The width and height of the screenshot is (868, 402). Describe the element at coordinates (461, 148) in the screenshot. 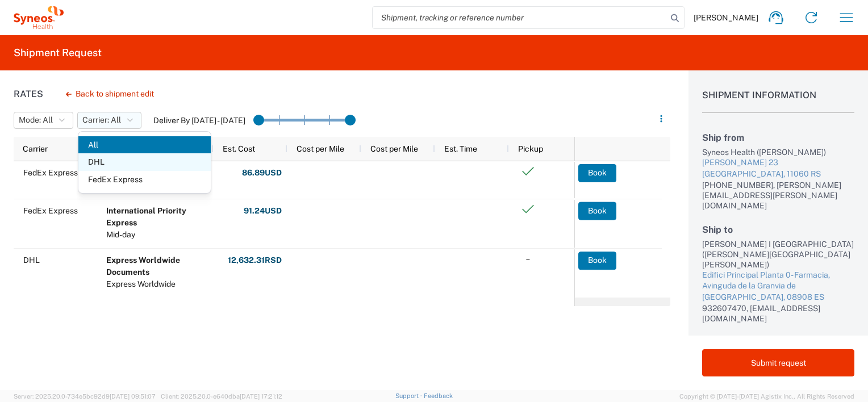

I see `span: Est. Time` at that location.